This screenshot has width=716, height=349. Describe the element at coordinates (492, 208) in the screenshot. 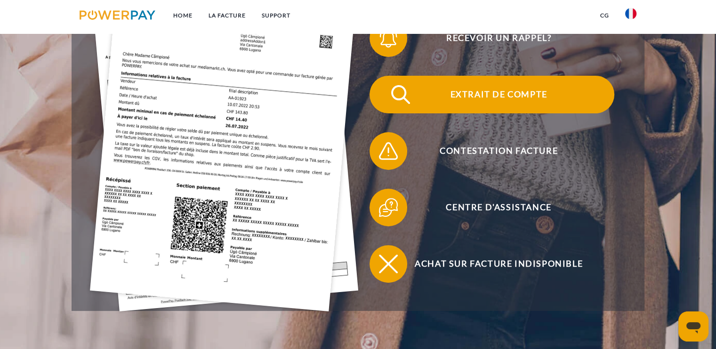

I see `a: Centre d'assistance` at that location.